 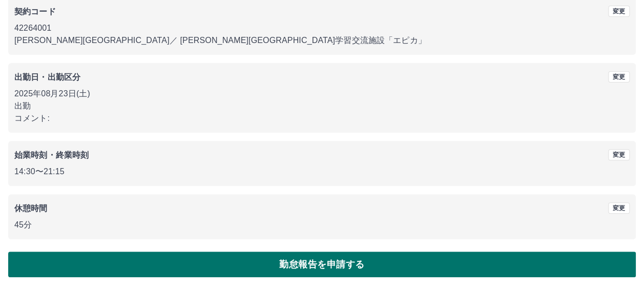 What do you see at coordinates (322, 28) in the screenshot?
I see `p: 42264001` at bounding box center [322, 28].